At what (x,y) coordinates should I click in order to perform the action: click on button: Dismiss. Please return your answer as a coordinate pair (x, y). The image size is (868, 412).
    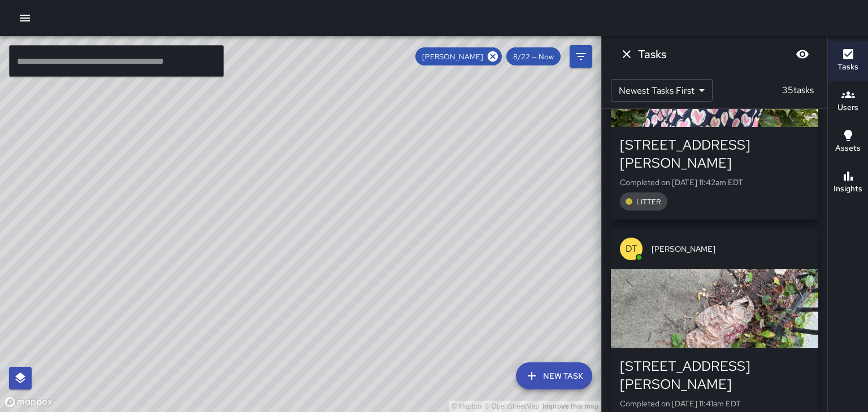
    Looking at the image, I should click on (627, 55).